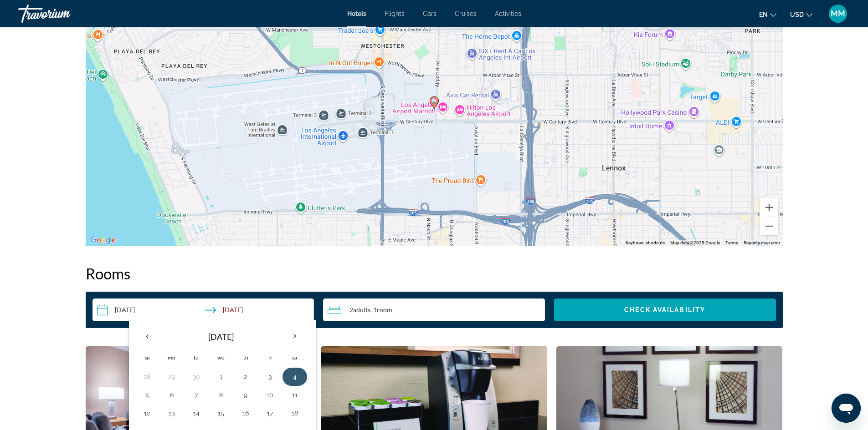 The width and height of the screenshot is (868, 430). Describe the element at coordinates (103, 240) in the screenshot. I see `img: Google` at that location.